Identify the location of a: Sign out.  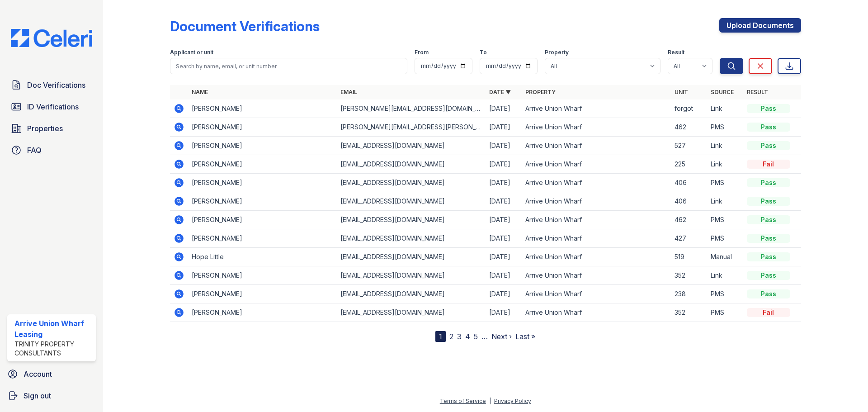
(51, 396).